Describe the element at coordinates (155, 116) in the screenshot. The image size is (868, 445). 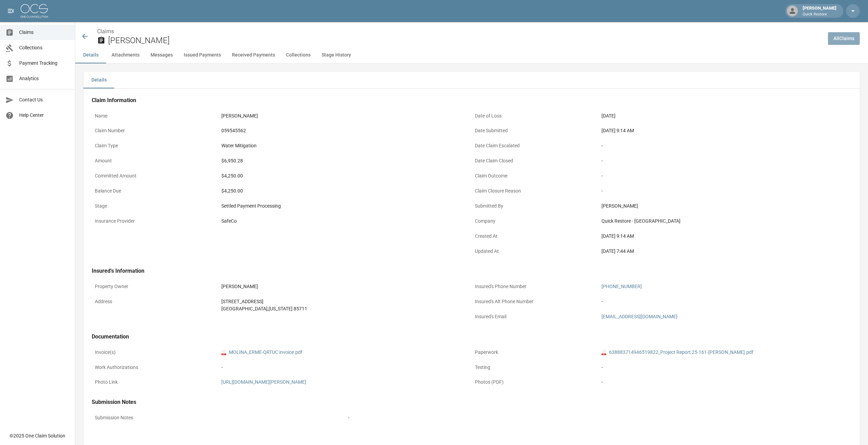
I see `p: Name` at that location.